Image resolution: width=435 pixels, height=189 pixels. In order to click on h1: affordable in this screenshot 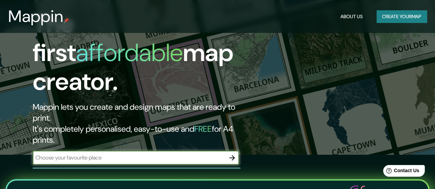, I will do `click(129, 53)`.